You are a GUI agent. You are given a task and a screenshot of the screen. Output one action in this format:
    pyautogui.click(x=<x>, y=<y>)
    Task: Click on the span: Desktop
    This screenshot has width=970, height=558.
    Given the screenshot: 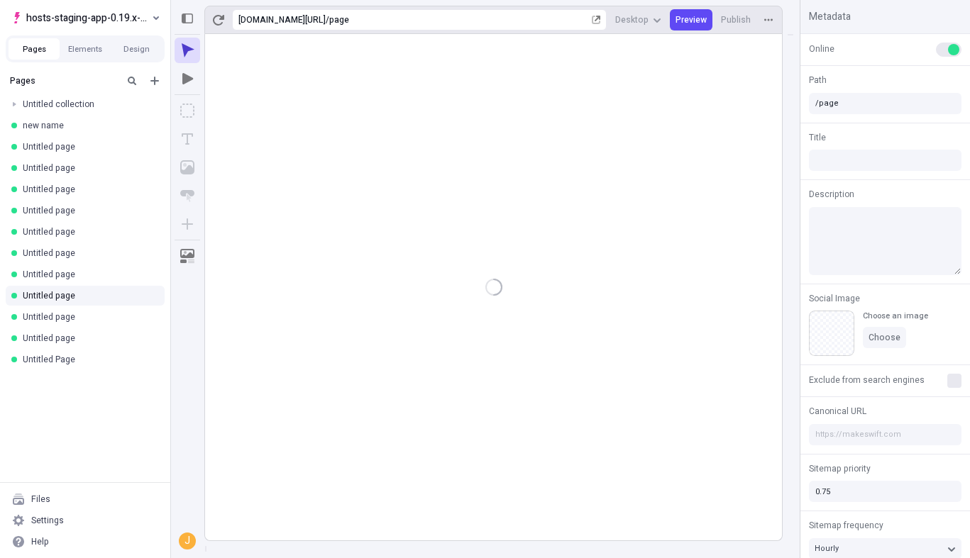 What is the action you would take?
    pyautogui.click(x=631, y=20)
    